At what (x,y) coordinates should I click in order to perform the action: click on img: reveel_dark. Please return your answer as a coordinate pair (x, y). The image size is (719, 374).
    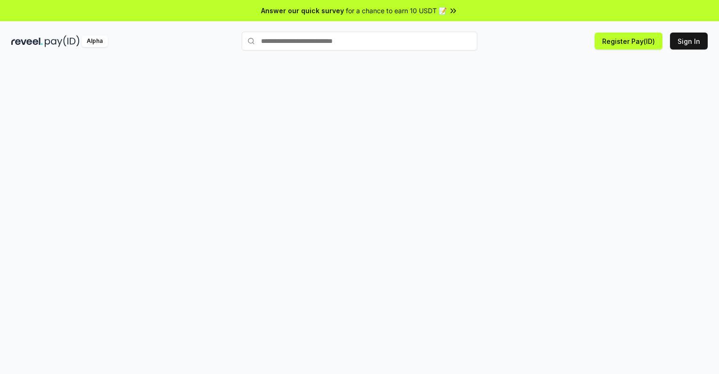
    Looking at the image, I should click on (27, 41).